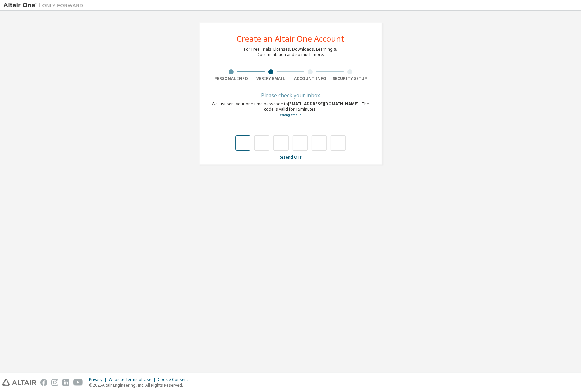 The height and width of the screenshot is (392, 581). I want to click on a: Resend OTP, so click(290, 157).